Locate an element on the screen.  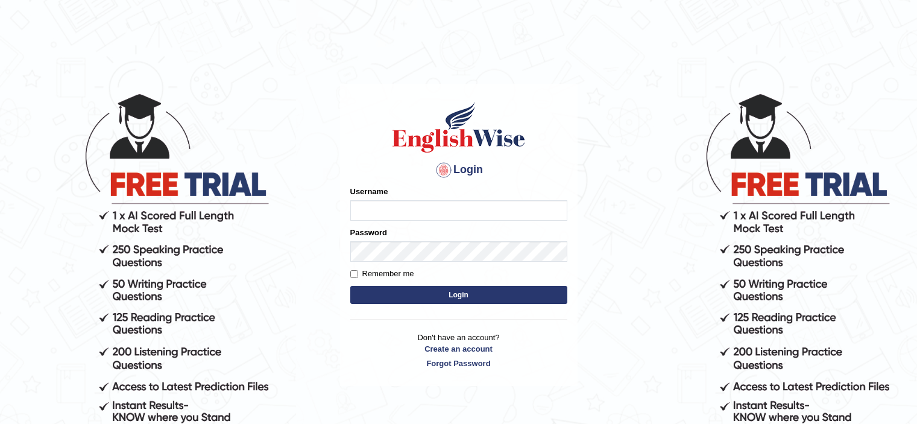
a: Create an account is located at coordinates (459, 348).